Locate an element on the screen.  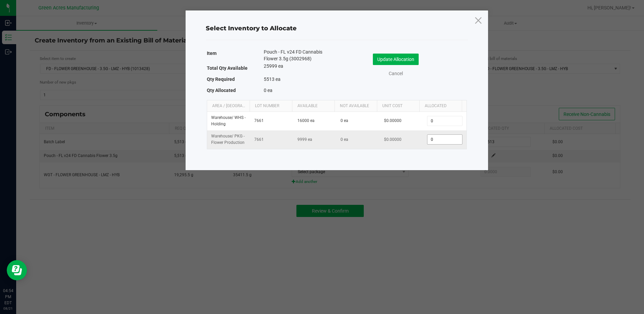
span: 5513 ea is located at coordinates (272, 79).